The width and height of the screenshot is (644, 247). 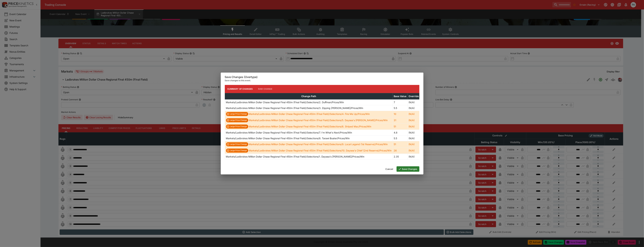 What do you see at coordinates (240, 89) in the screenshot?
I see `button: Summary of Changes` at bounding box center [240, 89].